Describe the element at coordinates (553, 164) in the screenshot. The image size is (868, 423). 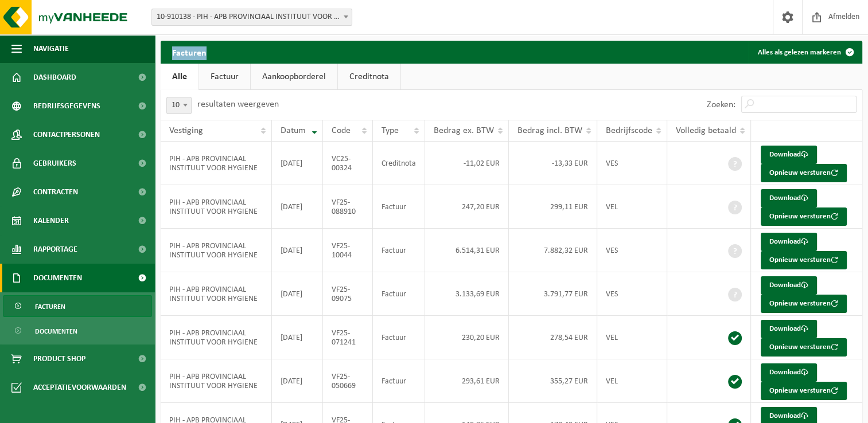
I see `td: -13,33 EUR` at that location.